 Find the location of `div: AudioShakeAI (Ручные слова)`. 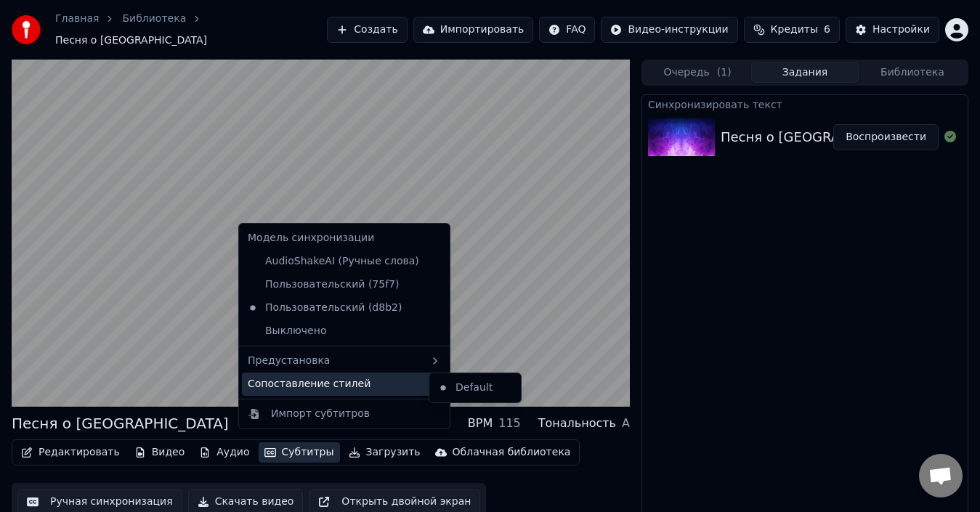

div: AudioShakeAI (Ручные слова) is located at coordinates (333, 262).